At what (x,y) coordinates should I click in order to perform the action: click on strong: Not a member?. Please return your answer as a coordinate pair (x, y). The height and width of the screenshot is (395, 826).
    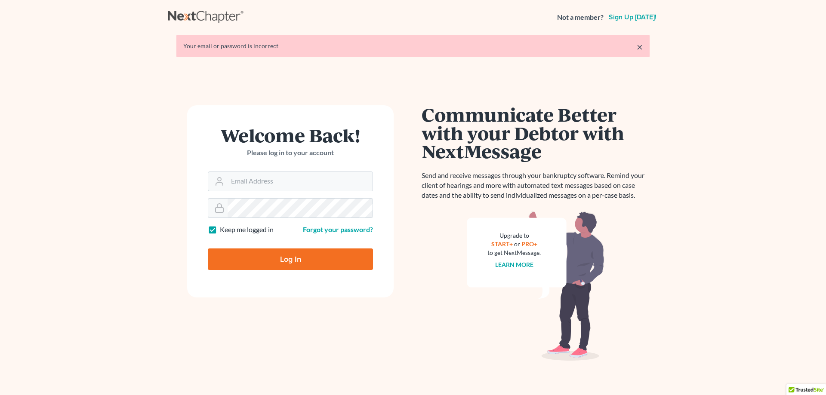
    Looking at the image, I should click on (580, 17).